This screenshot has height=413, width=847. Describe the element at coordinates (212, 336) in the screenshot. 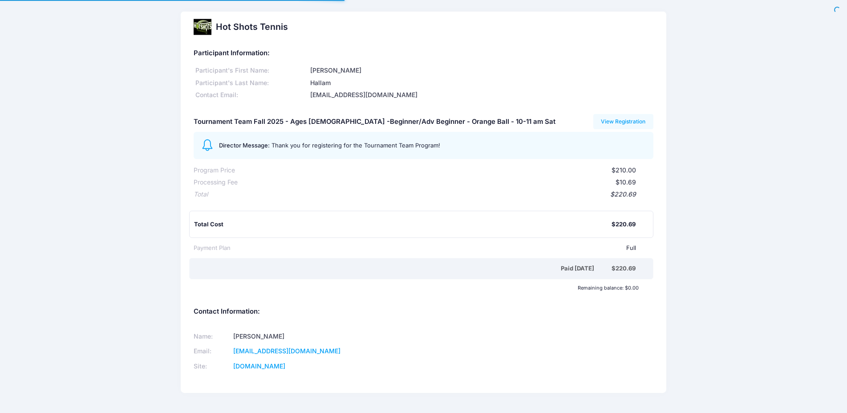

I see `td: Name:` at that location.